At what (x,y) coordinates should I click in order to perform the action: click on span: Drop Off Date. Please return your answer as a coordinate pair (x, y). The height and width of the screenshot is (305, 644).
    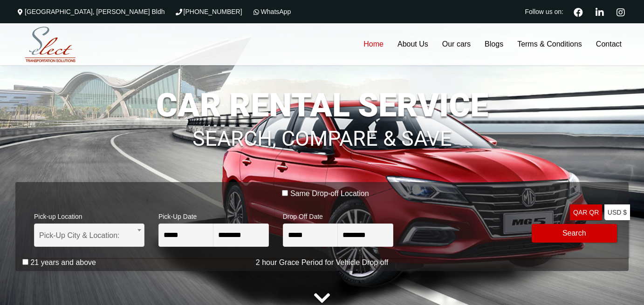
    Looking at the image, I should click on (338, 215).